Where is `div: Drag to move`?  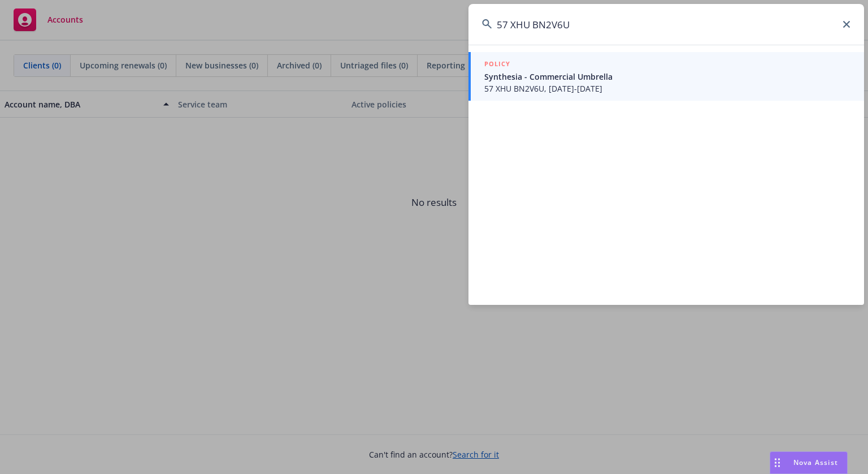
div: Drag to move is located at coordinates (777, 463).